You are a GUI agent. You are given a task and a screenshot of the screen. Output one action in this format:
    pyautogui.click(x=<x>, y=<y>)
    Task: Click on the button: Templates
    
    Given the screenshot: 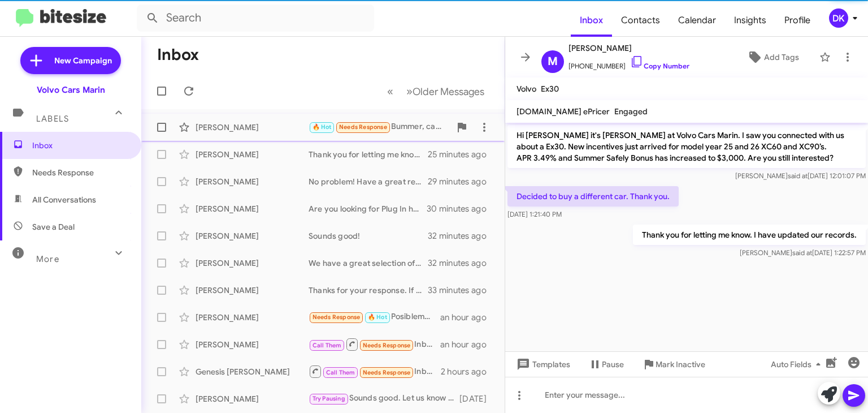 What is the action you would take?
    pyautogui.click(x=542, y=364)
    